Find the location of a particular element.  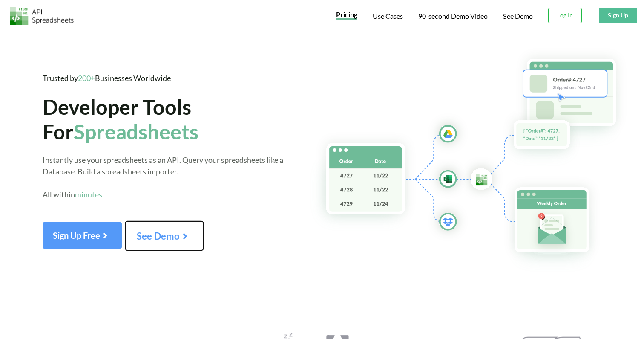

button: See Demo is located at coordinates (164, 235).